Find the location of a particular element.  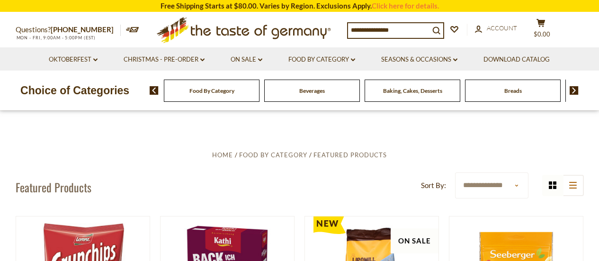

a: Account is located at coordinates (496, 28).